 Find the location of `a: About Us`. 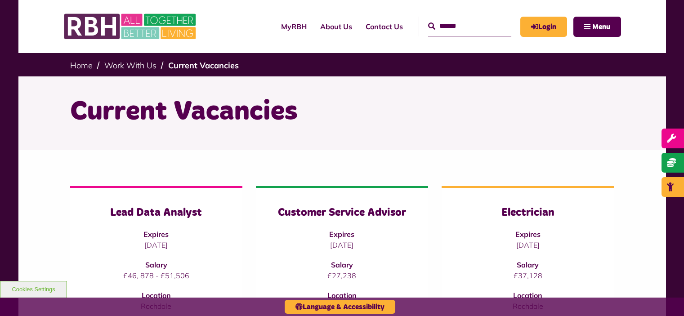

a: About Us is located at coordinates (336, 27).